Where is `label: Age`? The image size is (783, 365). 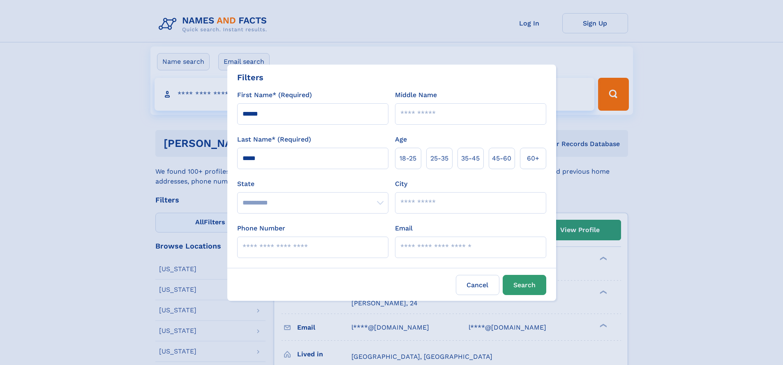 label: Age is located at coordinates (401, 139).